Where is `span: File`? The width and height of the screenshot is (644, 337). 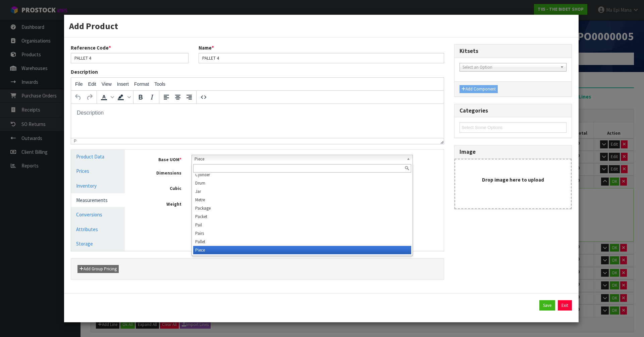
span: File is located at coordinates (79, 84).